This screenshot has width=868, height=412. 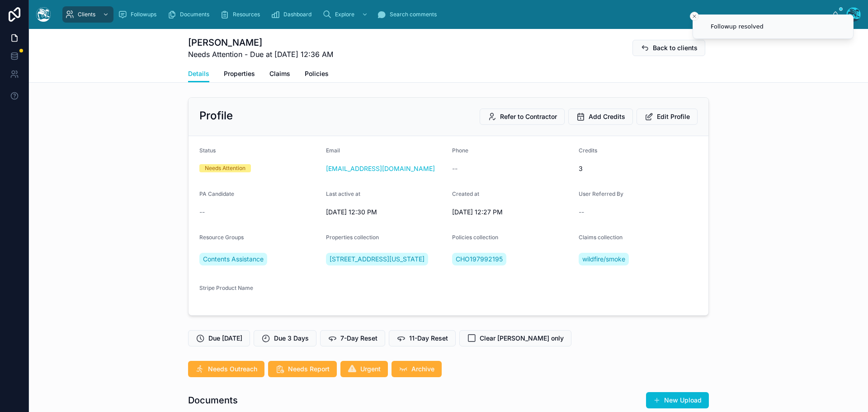 I want to click on span: Contents Assistance, so click(x=233, y=259).